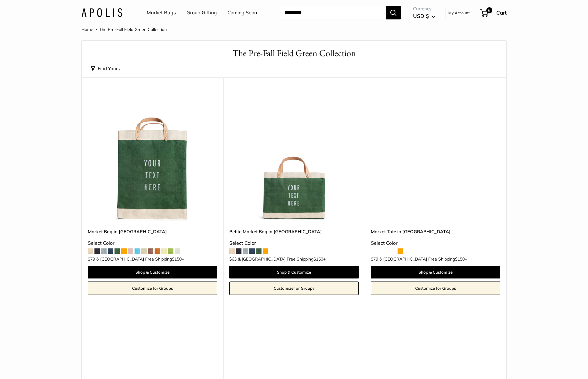 Image resolution: width=588 pixels, height=379 pixels. I want to click on nav: Breadcrumb, so click(124, 30).